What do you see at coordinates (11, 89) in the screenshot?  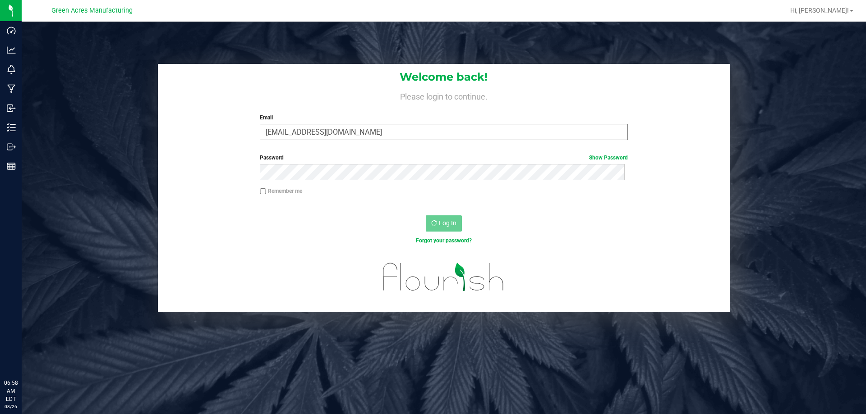 I see `inline-svg: Manufacturing` at bounding box center [11, 89].